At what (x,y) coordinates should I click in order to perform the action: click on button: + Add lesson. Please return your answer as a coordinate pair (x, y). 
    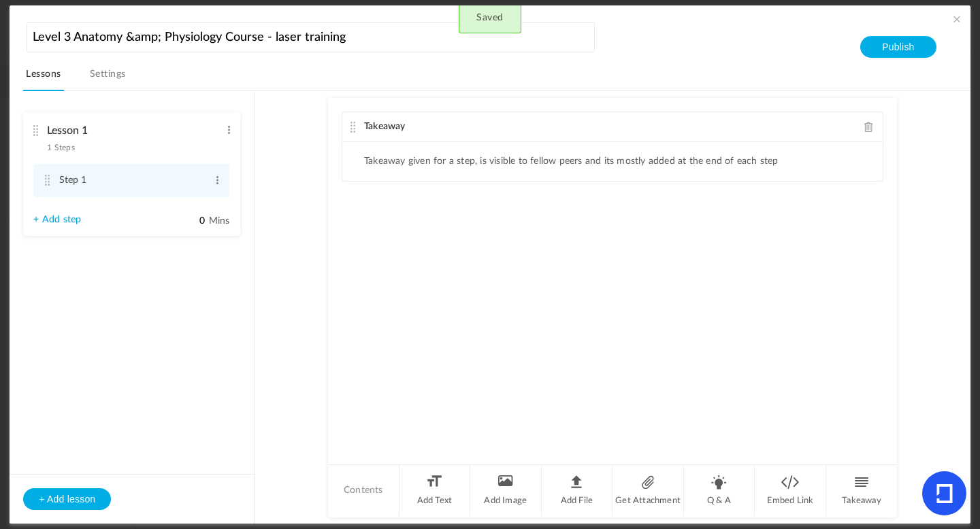
    Looking at the image, I should click on (66, 499).